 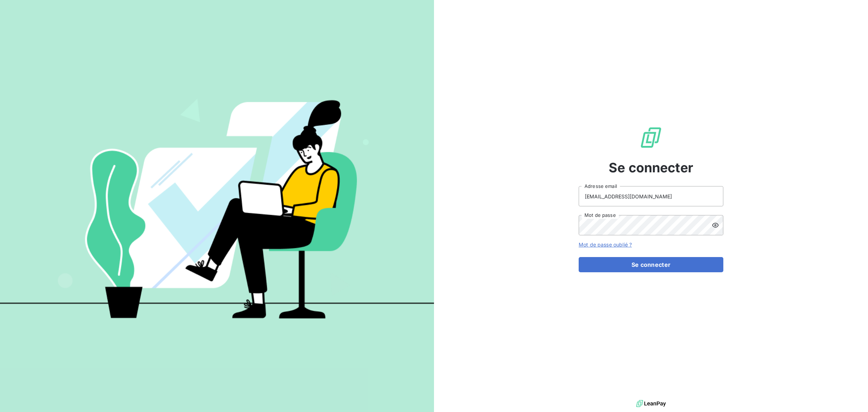 I want to click on img: Logo LeanPay, so click(x=651, y=138).